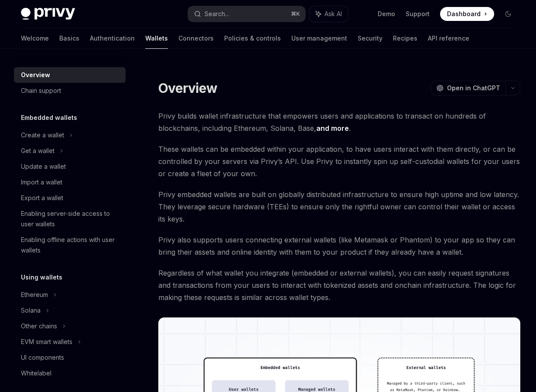 The image size is (536, 392). What do you see at coordinates (339, 207) in the screenshot?
I see `span: Privy embedded wallets are built on globally distributed infrastructure to ensure high uptime and...` at bounding box center [339, 207].